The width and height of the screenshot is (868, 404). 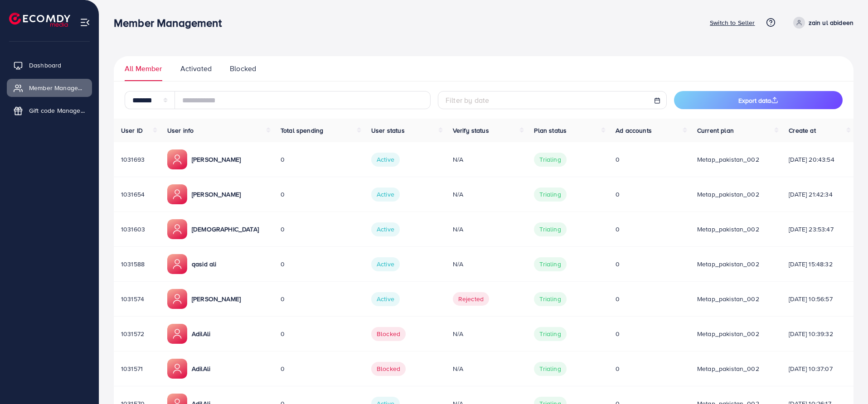 What do you see at coordinates (49, 65) in the screenshot?
I see `a: Dashboard` at bounding box center [49, 65].